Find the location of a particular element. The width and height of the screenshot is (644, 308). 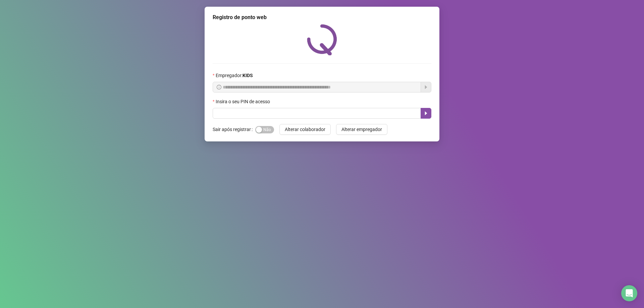

img: QRPoint is located at coordinates (322, 39).